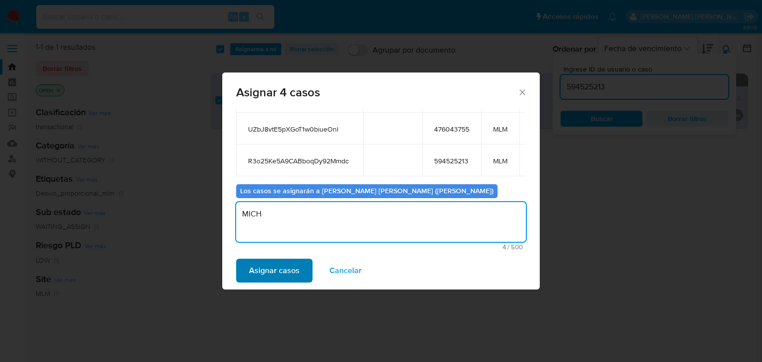  I want to click on button: Asignar casos, so click(274, 271).